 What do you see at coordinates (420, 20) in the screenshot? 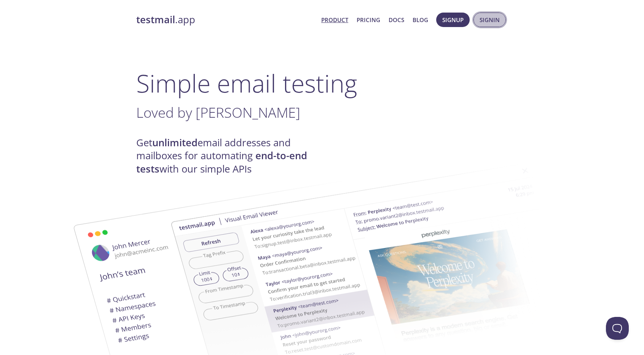
I see `a: Blog` at bounding box center [420, 20].